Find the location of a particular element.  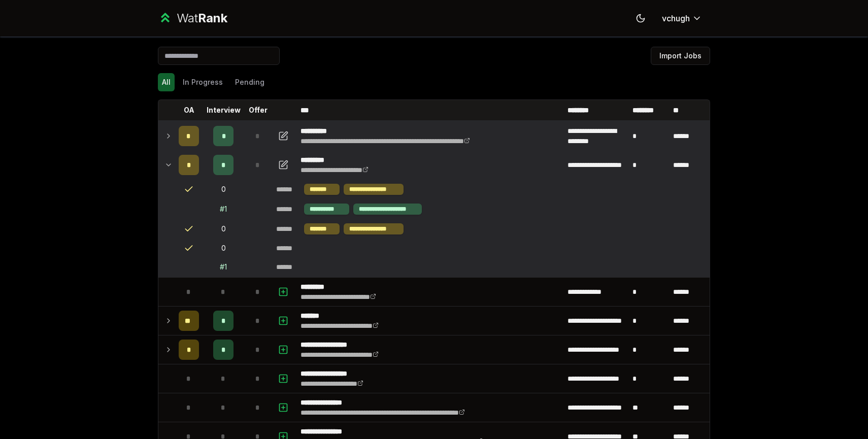

a: WatRank is located at coordinates (192, 18).